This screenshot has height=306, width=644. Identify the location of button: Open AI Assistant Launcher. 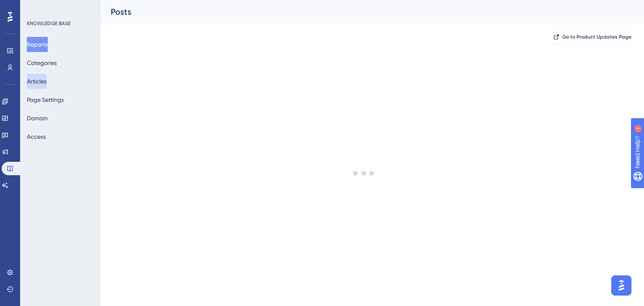
(12, 12).